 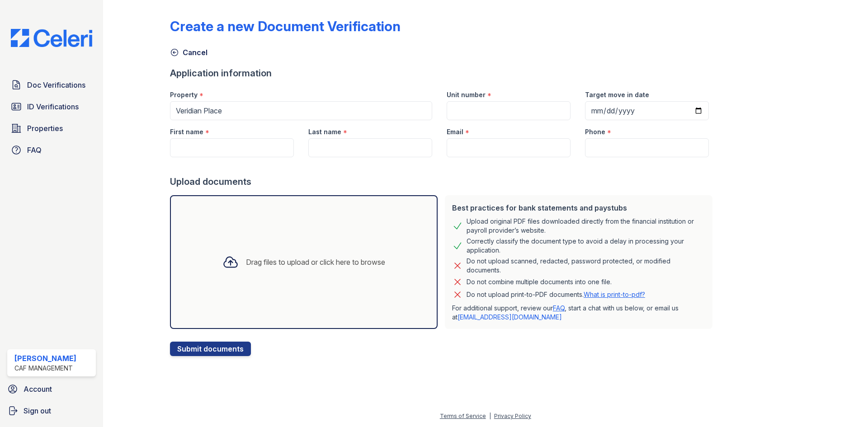 I want to click on button: Submit documents, so click(x=210, y=349).